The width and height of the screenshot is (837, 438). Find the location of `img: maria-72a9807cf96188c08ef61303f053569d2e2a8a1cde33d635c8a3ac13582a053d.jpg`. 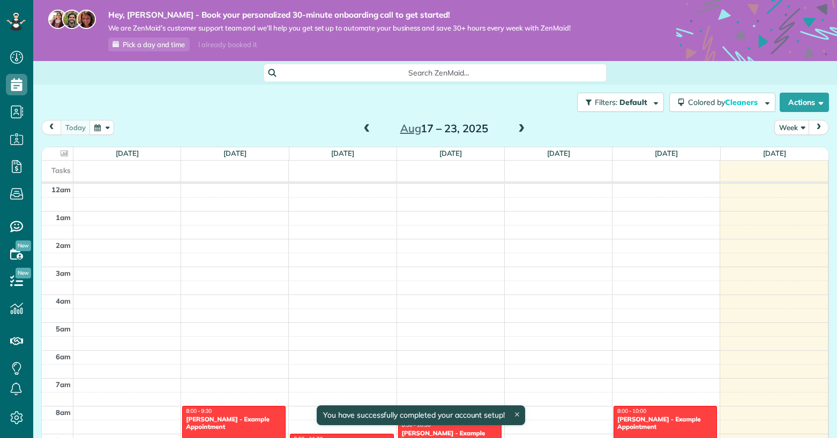

img: maria-72a9807cf96188c08ef61303f053569d2e2a8a1cde33d635c8a3ac13582a053d.jpg is located at coordinates (58, 19).